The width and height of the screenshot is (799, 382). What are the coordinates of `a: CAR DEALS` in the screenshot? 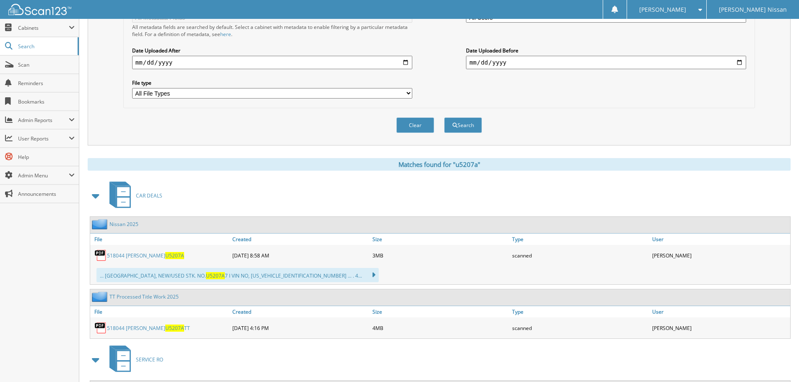 It's located at (133, 195).